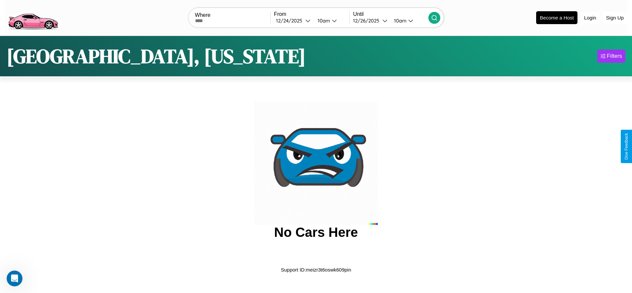  I want to click on label: From, so click(312, 14).